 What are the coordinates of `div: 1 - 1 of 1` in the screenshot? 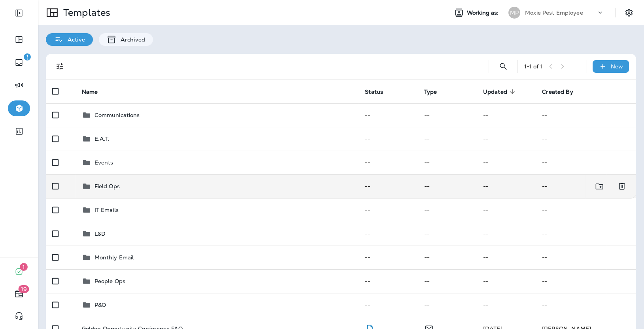 It's located at (534, 66).